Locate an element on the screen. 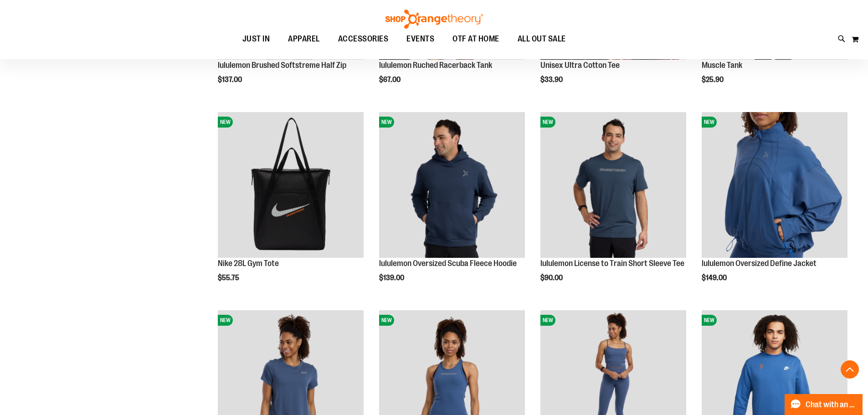 The width and height of the screenshot is (868, 415). a: lululemon Oversized Scuba Fleece Hoodie is located at coordinates (448, 263).